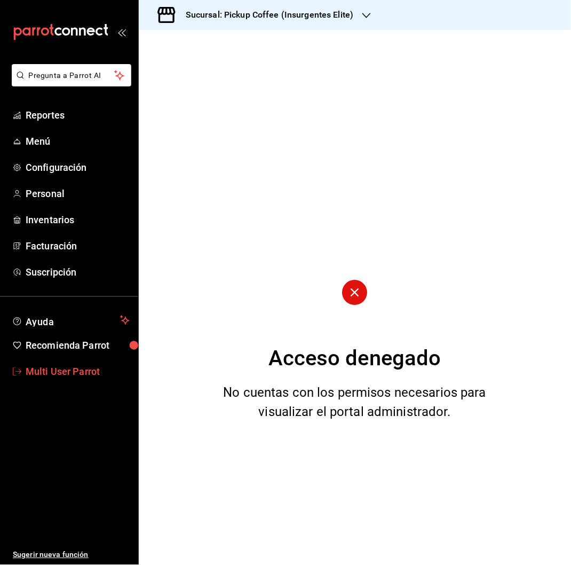 This screenshot has width=571, height=565. I want to click on span: Multi User Parrot, so click(77, 371).